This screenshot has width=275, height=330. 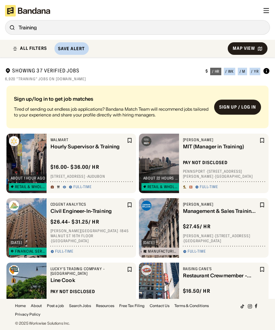 I want to click on div: Tired of sending out endless job applications? Bandana Match Team will recommend jobs tailored to..., so click(x=111, y=112).